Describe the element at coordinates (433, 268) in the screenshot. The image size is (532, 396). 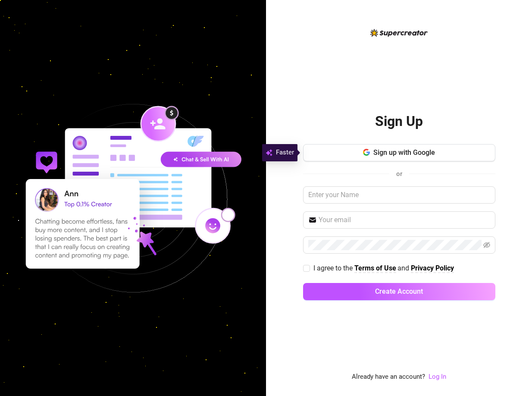
I see `a: Privacy Policy` at that location.